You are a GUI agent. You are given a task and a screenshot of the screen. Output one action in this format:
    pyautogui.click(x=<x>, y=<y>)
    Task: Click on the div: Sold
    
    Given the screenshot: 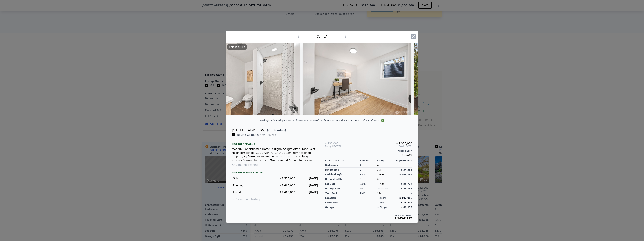 What is the action you would take?
    pyautogui.click(x=253, y=178)
    